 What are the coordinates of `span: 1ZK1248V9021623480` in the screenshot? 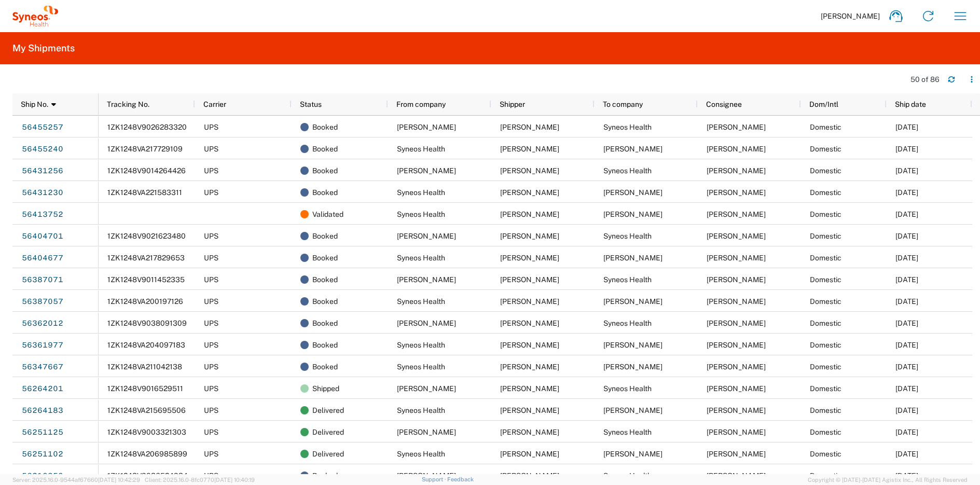 It's located at (147, 236).